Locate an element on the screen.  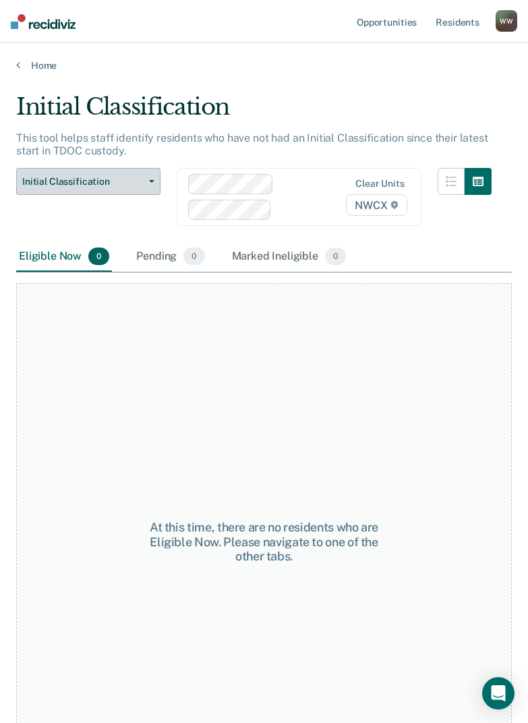
span: NWCX is located at coordinates (376, 205).